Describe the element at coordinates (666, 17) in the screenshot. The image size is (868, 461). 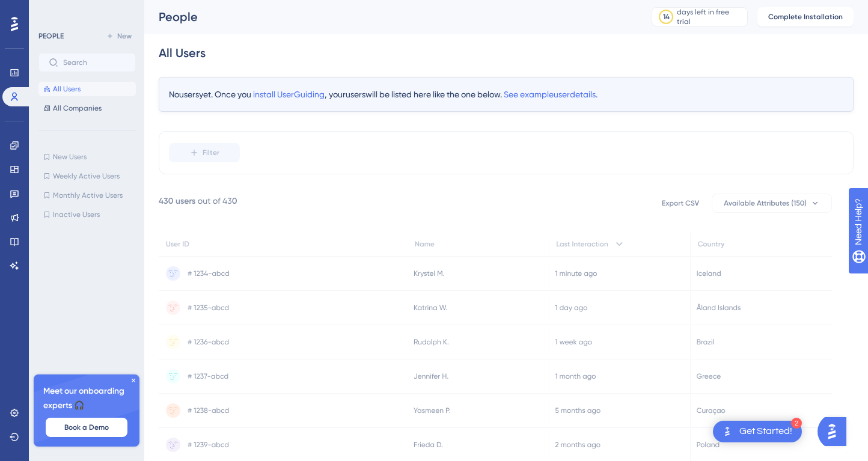
I see `div: 14` at that location.